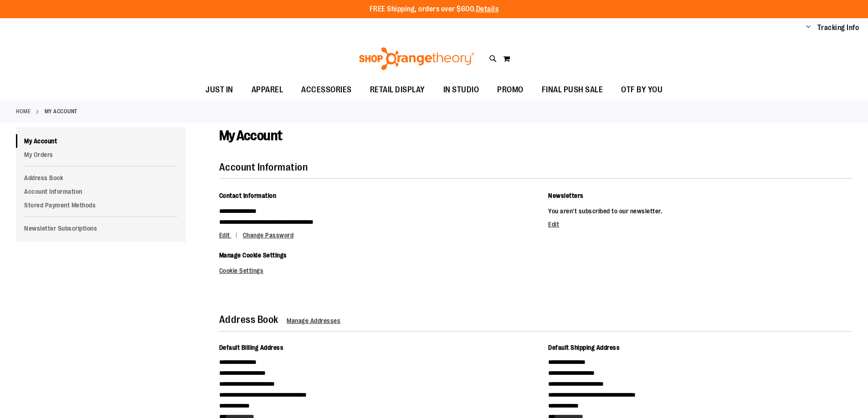  I want to click on span: Manage Cookie Settings, so click(253, 255).